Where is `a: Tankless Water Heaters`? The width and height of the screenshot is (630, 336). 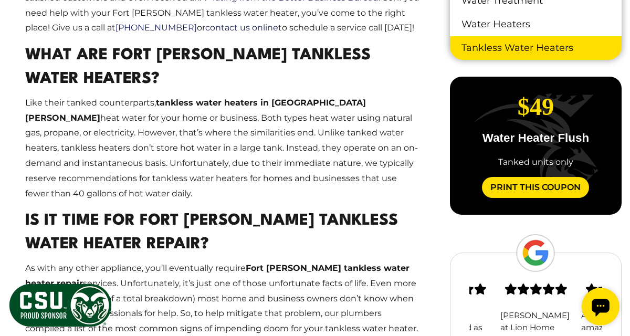 a: Tankless Water Heaters is located at coordinates (535, 48).